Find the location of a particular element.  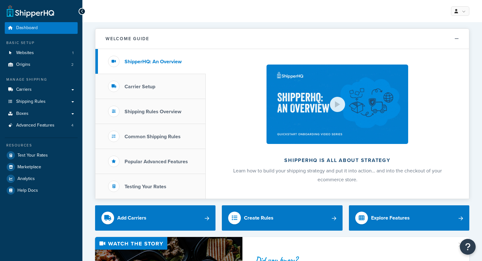

h3: Testing Your Rates is located at coordinates (145, 187).